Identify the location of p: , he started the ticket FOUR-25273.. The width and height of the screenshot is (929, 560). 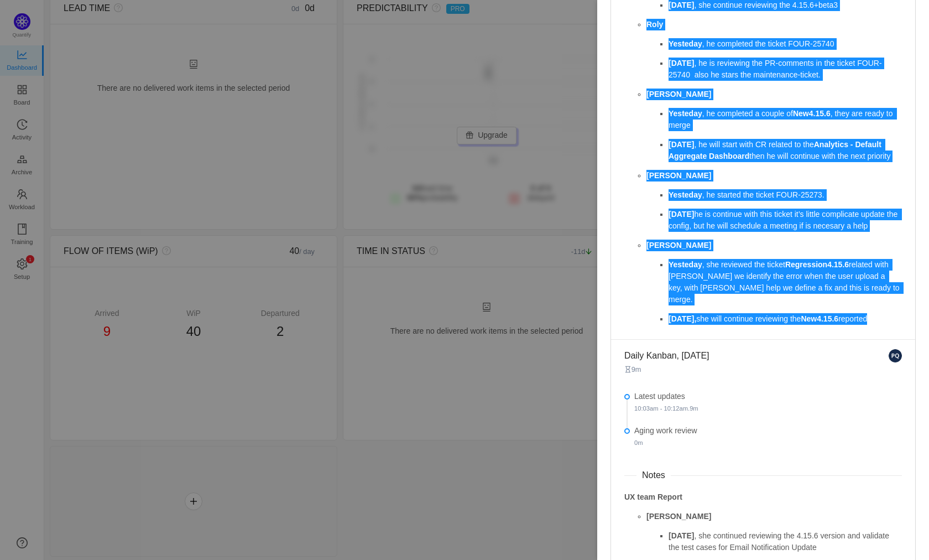
(786, 194).